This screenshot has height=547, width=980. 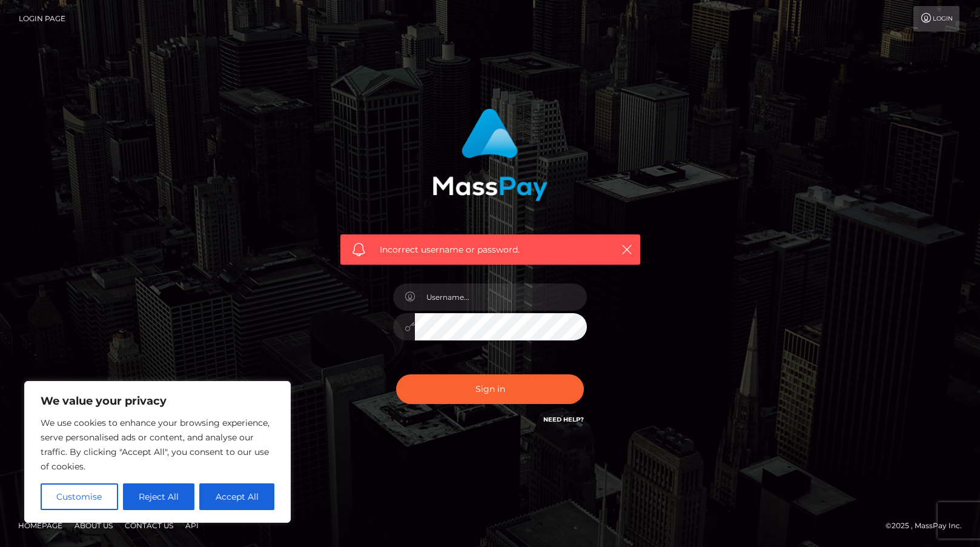 What do you see at coordinates (490, 389) in the screenshot?
I see `button: Sign in` at bounding box center [490, 389].